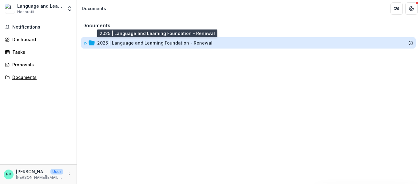 The width and height of the screenshot is (420, 184). I want to click on button: Partners, so click(396, 9).